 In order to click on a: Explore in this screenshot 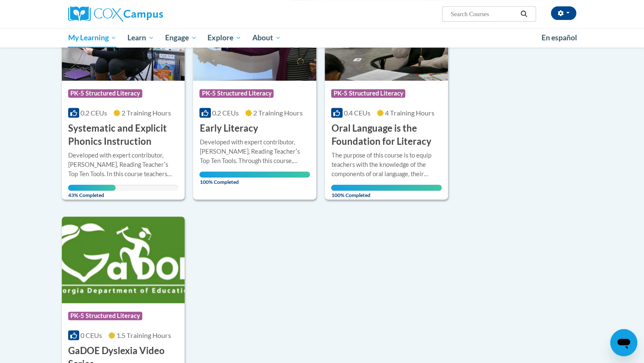, I will do `click(225, 37)`.